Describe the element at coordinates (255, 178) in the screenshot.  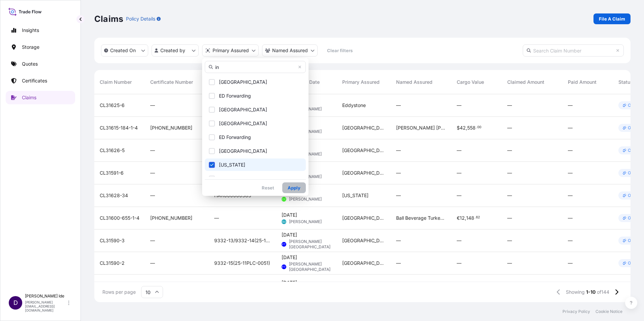
I see `button: DJS International Services, Inc.` at that location.